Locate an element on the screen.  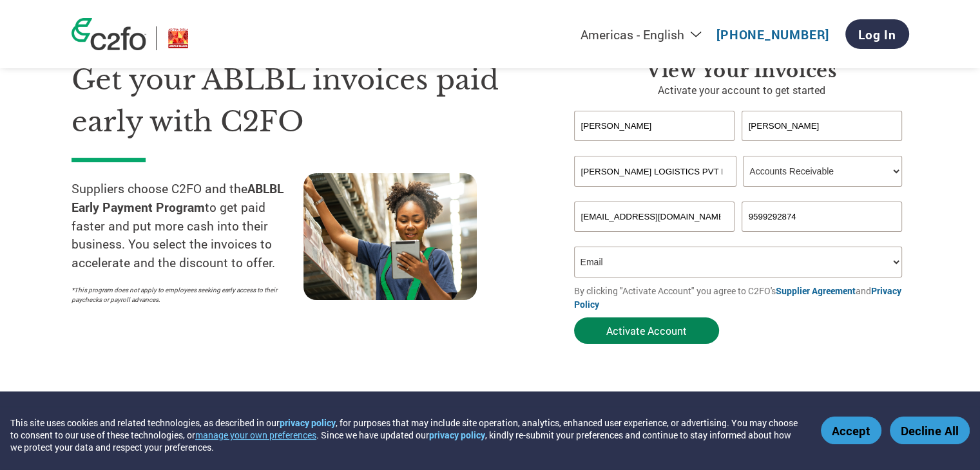
input: Invalid Email format is located at coordinates (655, 216).